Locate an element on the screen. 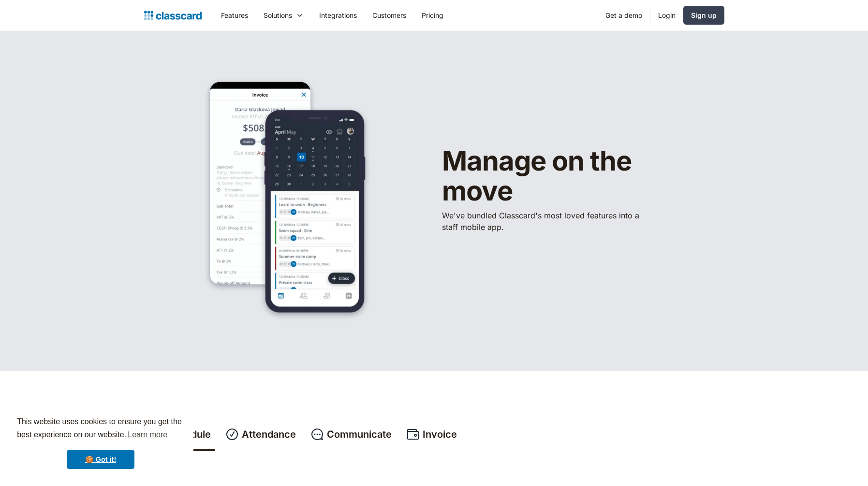 Image resolution: width=868 pixels, height=486 pixels. p: We've bundled ​Classcard's most loved features into a staff mobile app. is located at coordinates (543, 221).